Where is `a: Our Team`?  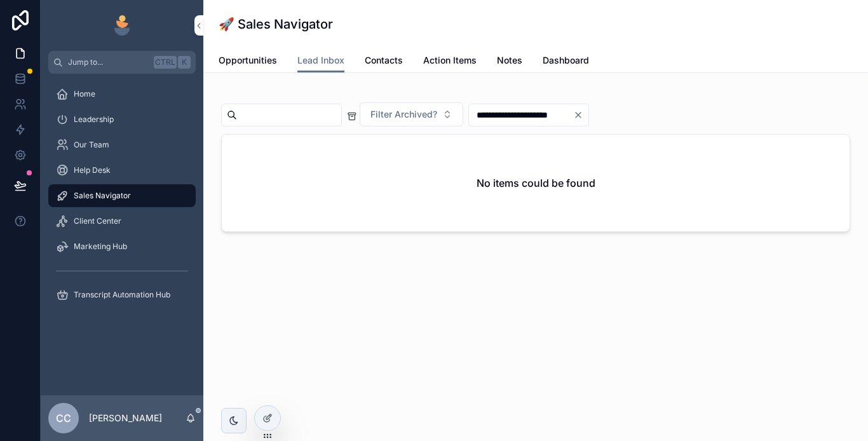
a: Our Team is located at coordinates (122, 145).